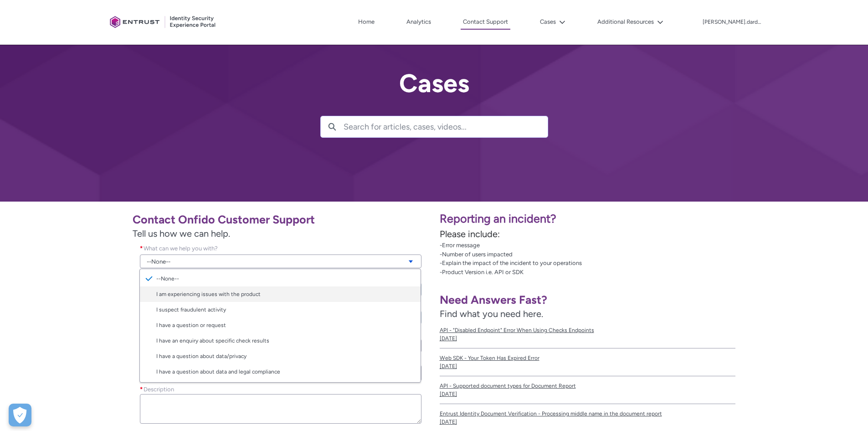  What do you see at coordinates (651, 234) in the screenshot?
I see `p: Please include:` at bounding box center [651, 234].